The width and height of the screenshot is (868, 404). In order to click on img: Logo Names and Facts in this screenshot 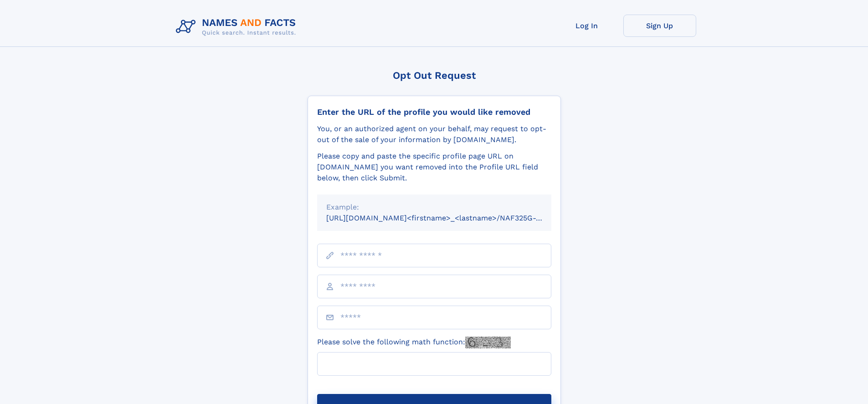, I will do `click(238, 27)`.